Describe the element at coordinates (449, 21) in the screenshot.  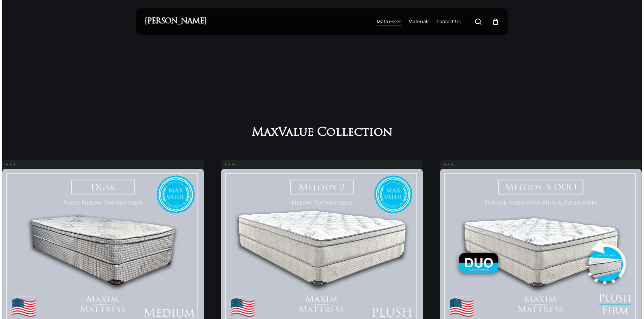
I see `span: Contact Us` at that location.